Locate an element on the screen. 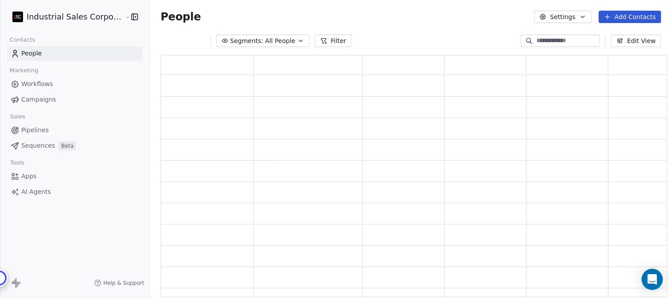 The width and height of the screenshot is (672, 299). span: Campaigns is located at coordinates (39, 99).